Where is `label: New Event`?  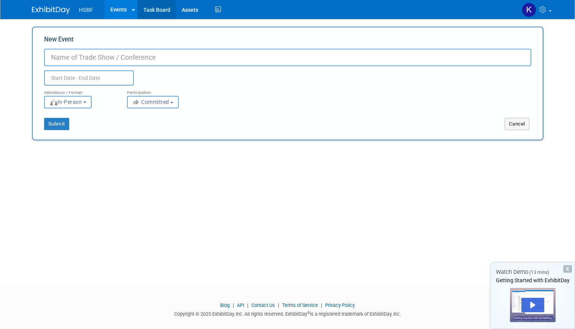
label: New Event is located at coordinates (59, 41).